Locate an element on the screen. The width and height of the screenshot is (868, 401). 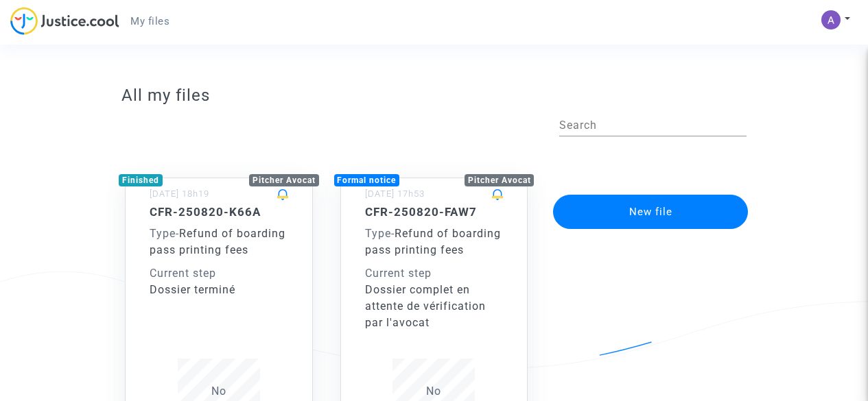
img: jc-logo.svg is located at coordinates (65, 21).